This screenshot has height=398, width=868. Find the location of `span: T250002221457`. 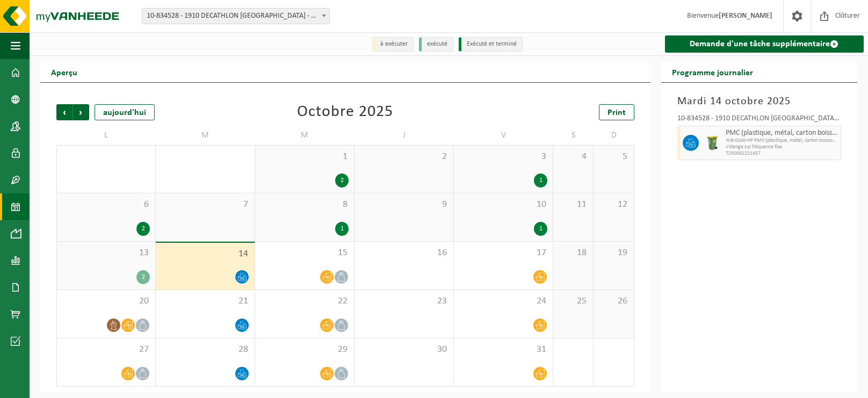

span: T250002221457 is located at coordinates (781, 154).